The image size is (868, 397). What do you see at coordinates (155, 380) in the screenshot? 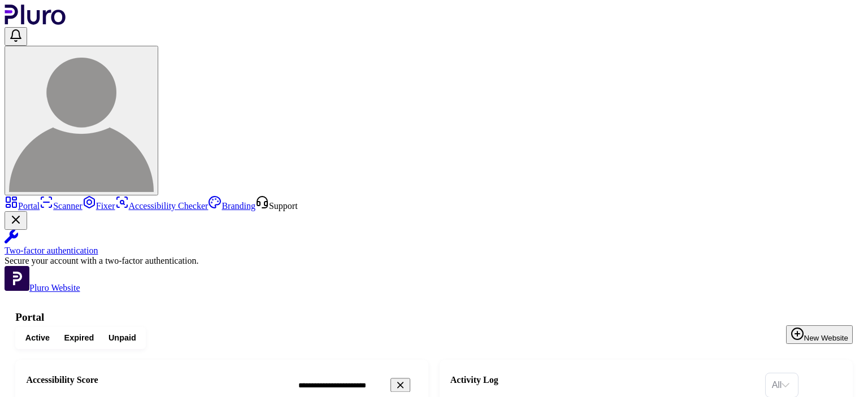
I see `h2: Accessibility Score` at bounding box center [155, 380].